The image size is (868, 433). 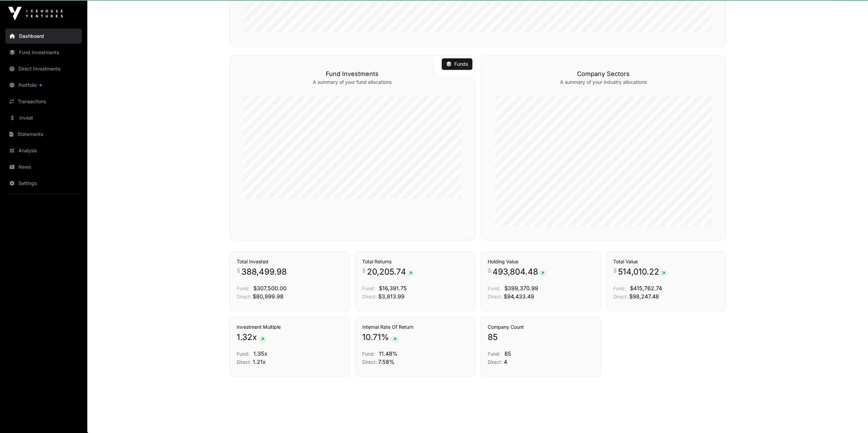 I want to click on h3: Holding Value, so click(x=541, y=262).